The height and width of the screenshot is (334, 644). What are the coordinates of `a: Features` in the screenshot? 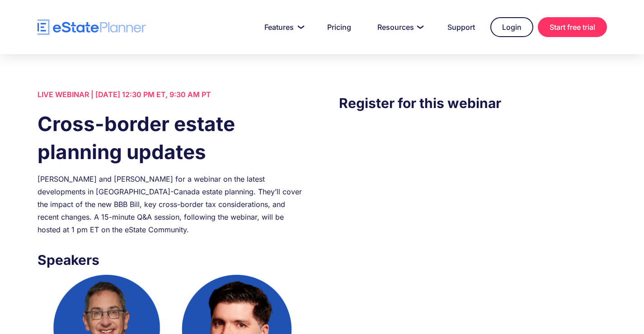 It's located at (282, 27).